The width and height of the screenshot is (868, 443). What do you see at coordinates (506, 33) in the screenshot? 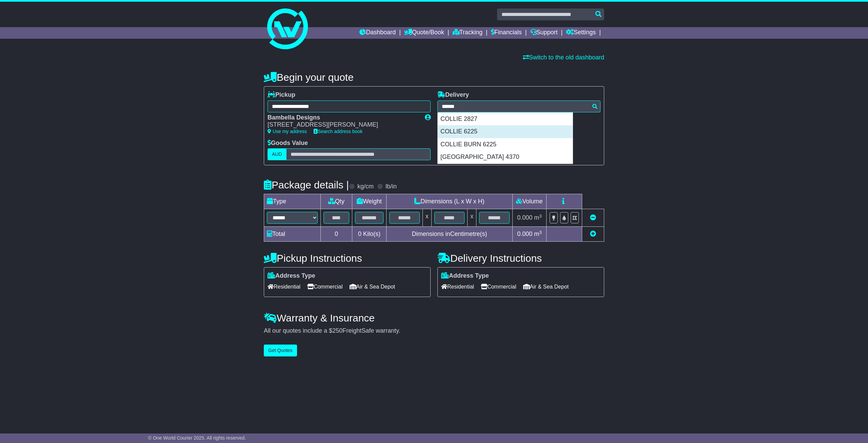
I see `a: Financials` at bounding box center [506, 33].